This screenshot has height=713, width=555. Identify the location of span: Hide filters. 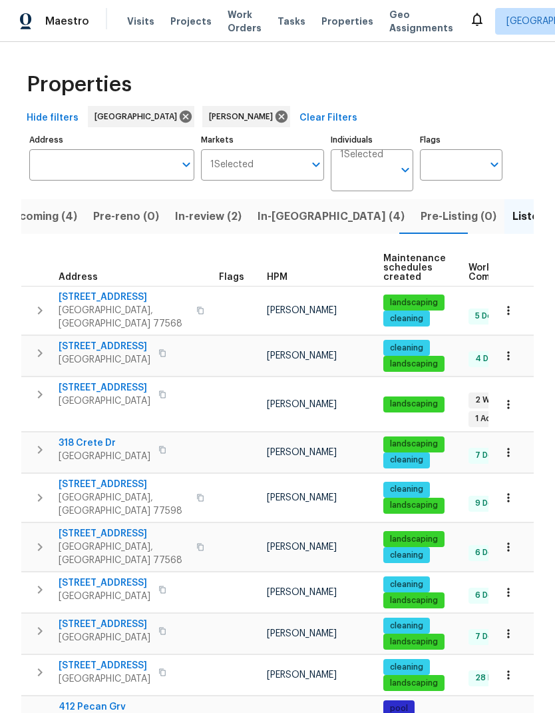
(53, 118).